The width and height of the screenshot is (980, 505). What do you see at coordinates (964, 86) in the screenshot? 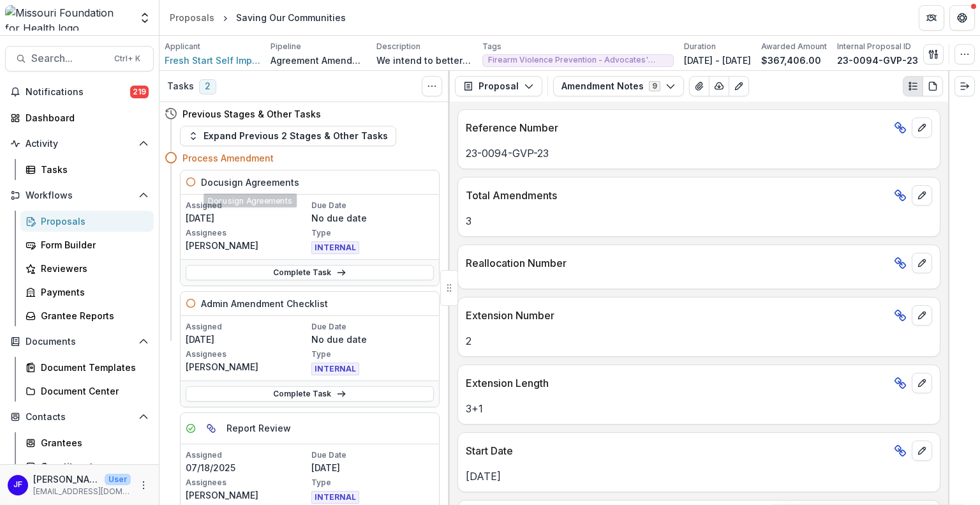
I see `button: Expand right` at bounding box center [964, 86].